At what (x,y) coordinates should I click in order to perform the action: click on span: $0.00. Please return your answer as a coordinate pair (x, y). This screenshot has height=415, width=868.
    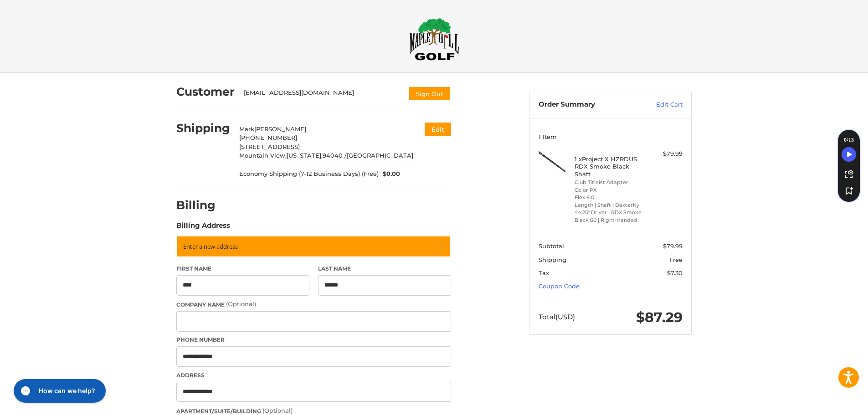
    Looking at the image, I should click on (390, 174).